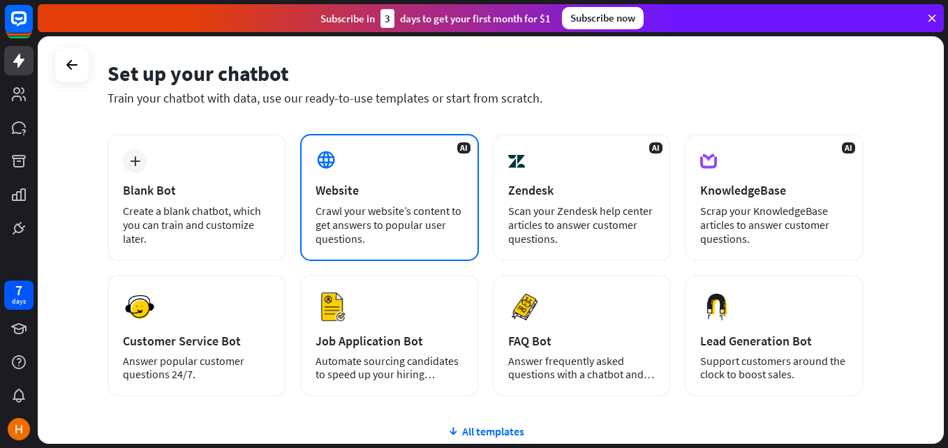 The width and height of the screenshot is (948, 448). Describe the element at coordinates (197, 341) in the screenshot. I see `div: Customer Service Bot` at that location.